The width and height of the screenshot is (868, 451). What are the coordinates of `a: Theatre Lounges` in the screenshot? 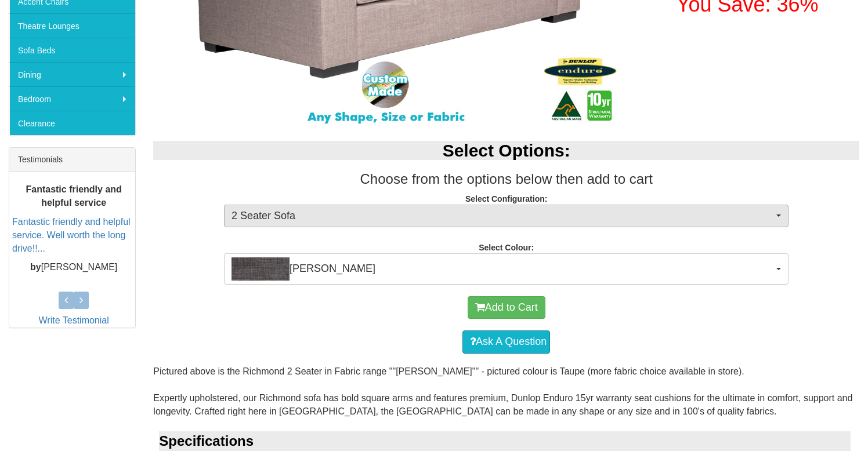 It's located at (72, 25).